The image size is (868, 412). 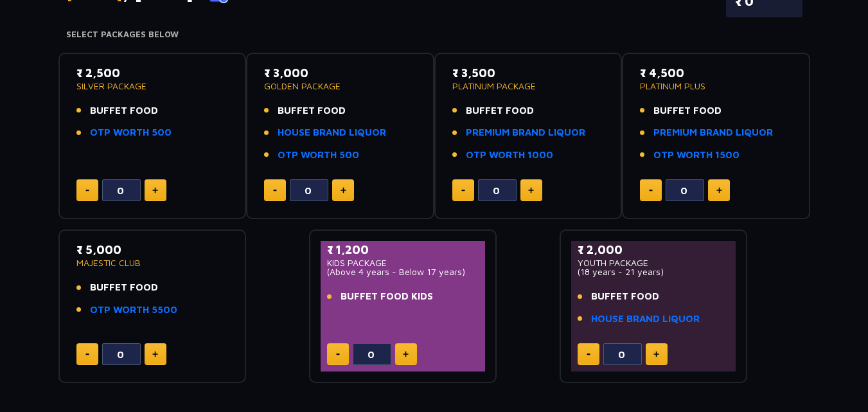 I want to click on p: ₹ 3,500, so click(x=528, y=73).